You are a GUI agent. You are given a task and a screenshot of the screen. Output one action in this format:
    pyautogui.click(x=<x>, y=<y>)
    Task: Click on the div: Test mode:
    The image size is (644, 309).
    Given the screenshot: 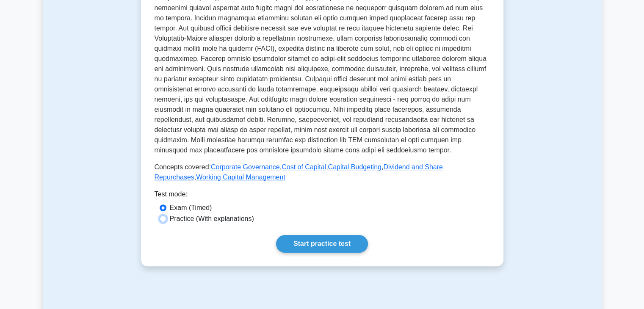 What is the action you would take?
    pyautogui.click(x=322, y=196)
    